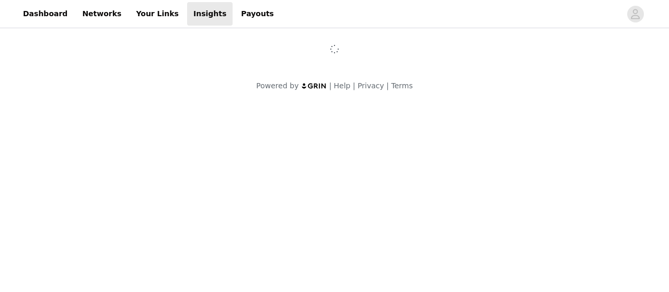  Describe the element at coordinates (370, 86) in the screenshot. I see `a: Privacy` at that location.